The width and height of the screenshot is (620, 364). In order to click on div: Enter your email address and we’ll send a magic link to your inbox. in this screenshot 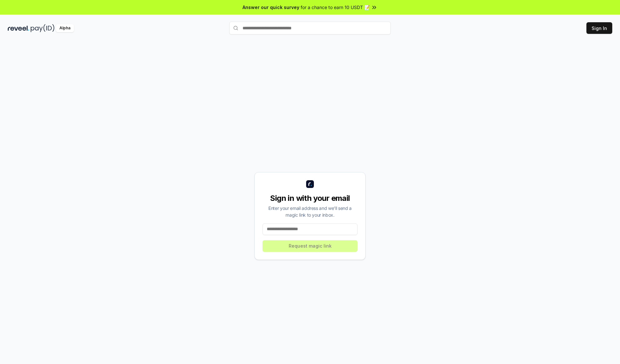, I will do `click(310, 211)`.